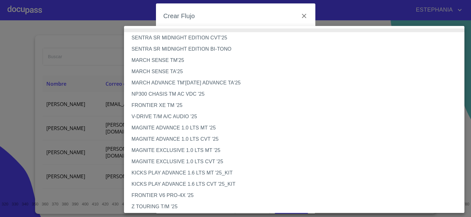 The height and width of the screenshot is (217, 471). Describe the element at coordinates (294, 49) in the screenshot. I see `li: SENTRA SR MIDNIGHT EDITION BI-TONO` at that location.